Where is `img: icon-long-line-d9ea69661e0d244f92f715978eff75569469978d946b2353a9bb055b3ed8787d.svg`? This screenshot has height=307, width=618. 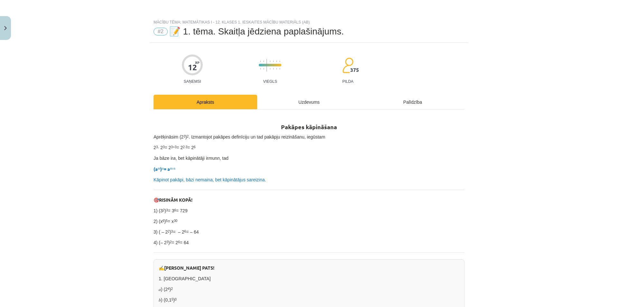 img: icon-long-line-d9ea69661e0d244f92f715978eff75569469978d946b2353a9bb055b3ed8787d.svg is located at coordinates (267, 65).